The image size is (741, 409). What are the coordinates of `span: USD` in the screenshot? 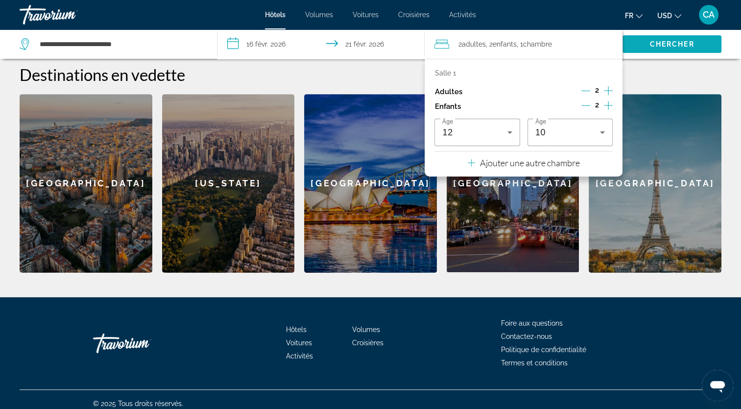 It's located at (665, 16).